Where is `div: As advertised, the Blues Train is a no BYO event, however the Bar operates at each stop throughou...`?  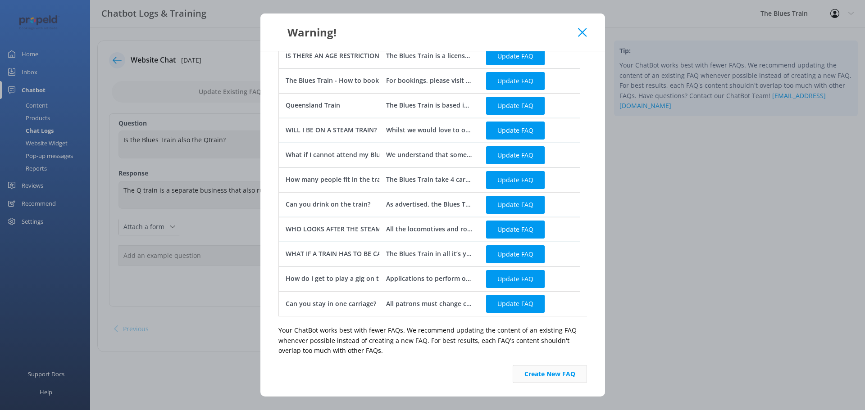
div: As advertised, the Blues Train is a no BYO event, however the Bar operates at each stop throughou... is located at coordinates (429, 205).